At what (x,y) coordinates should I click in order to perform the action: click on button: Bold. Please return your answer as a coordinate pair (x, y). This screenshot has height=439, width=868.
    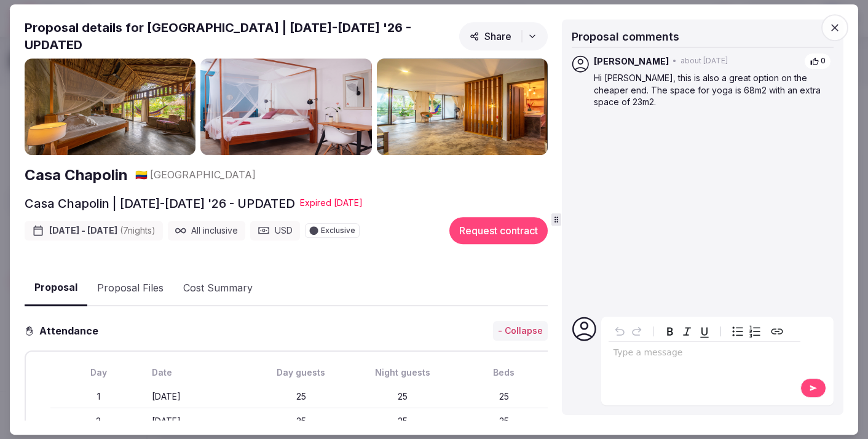
    Looking at the image, I should click on (671, 331).